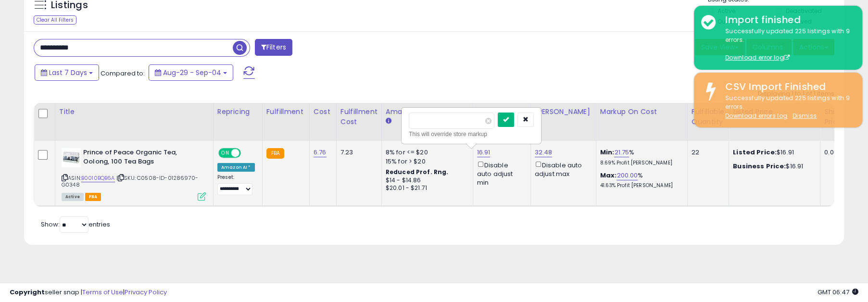  What do you see at coordinates (247, 153) in the screenshot?
I see `span: OFF` at bounding box center [247, 153].